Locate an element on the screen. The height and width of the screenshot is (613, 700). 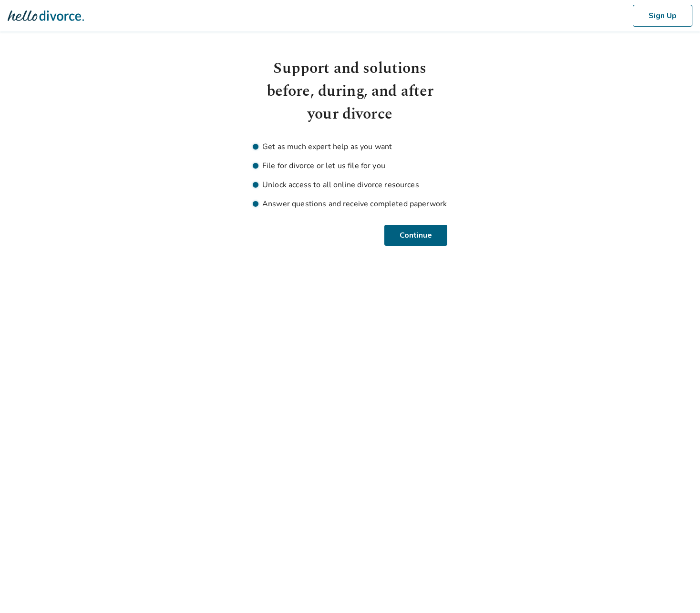
button: Continue is located at coordinates (417, 236).